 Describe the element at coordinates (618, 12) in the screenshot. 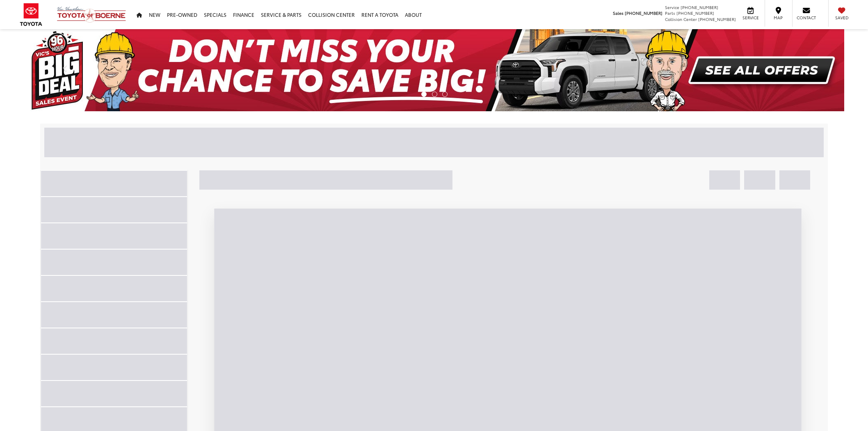

I see `span: Sales` at that location.